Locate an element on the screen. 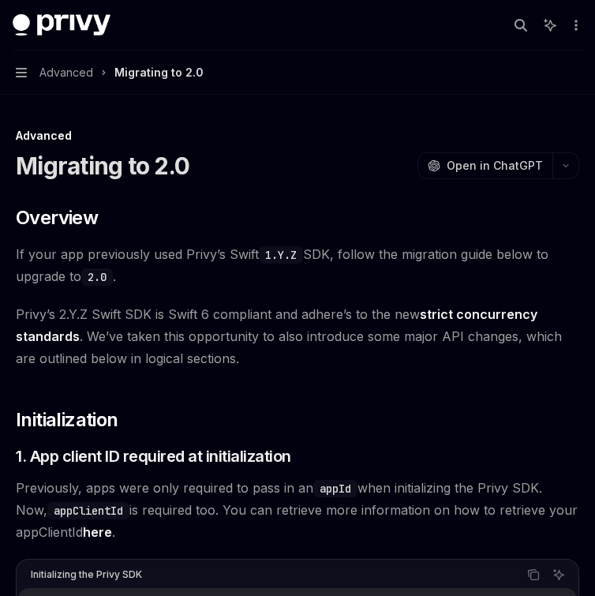  code: appId is located at coordinates (335, 488).